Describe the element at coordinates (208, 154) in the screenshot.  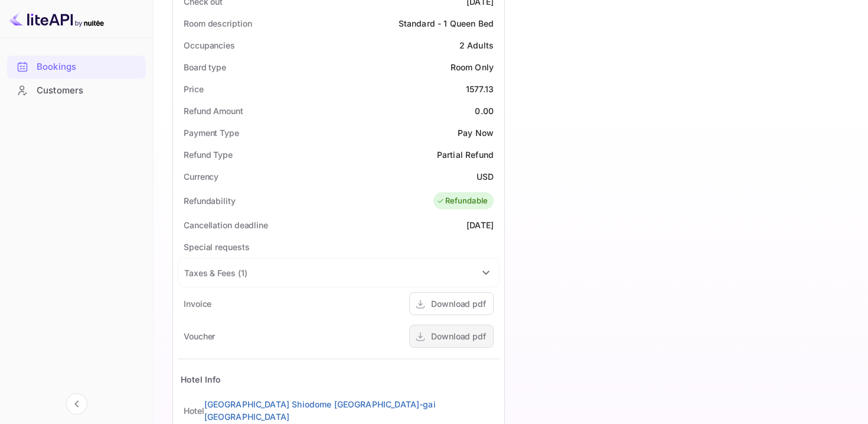
I see `div: Refund Type` at that location.